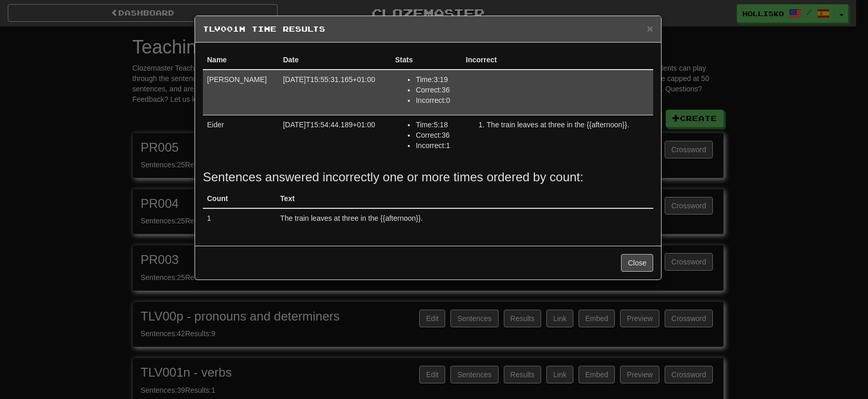 The width and height of the screenshot is (868, 399). I want to click on th: Text, so click(464, 198).